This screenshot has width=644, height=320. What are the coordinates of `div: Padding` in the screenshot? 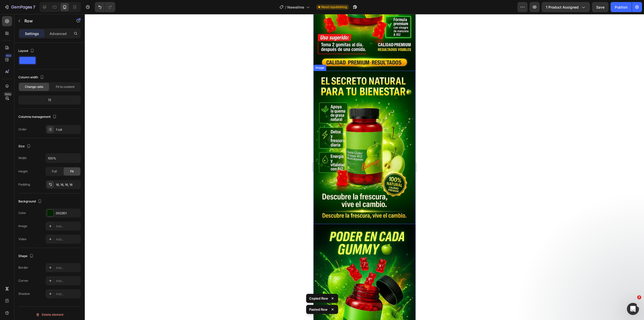 It's located at (24, 184).